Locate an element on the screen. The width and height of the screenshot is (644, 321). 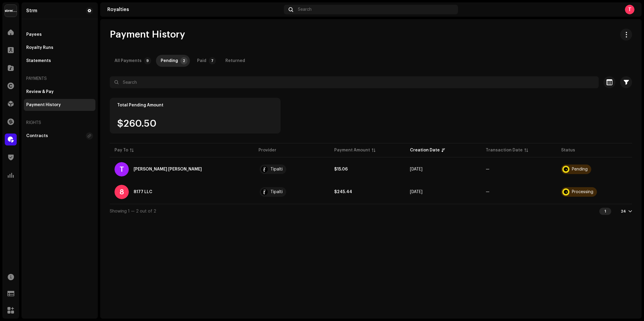
p-badge: 2 is located at coordinates (184, 61).